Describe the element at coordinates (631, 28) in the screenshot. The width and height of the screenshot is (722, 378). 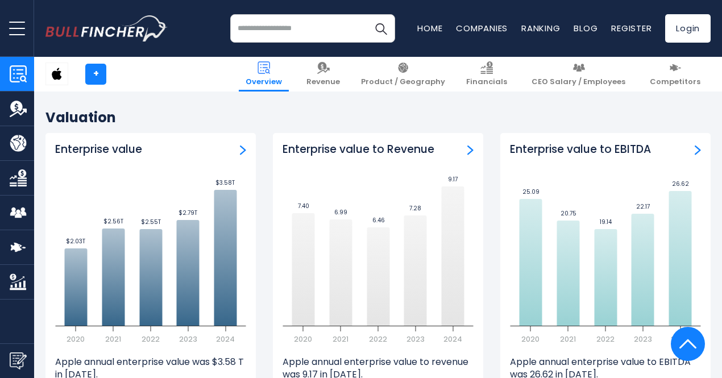
I see `a: Register` at that location.